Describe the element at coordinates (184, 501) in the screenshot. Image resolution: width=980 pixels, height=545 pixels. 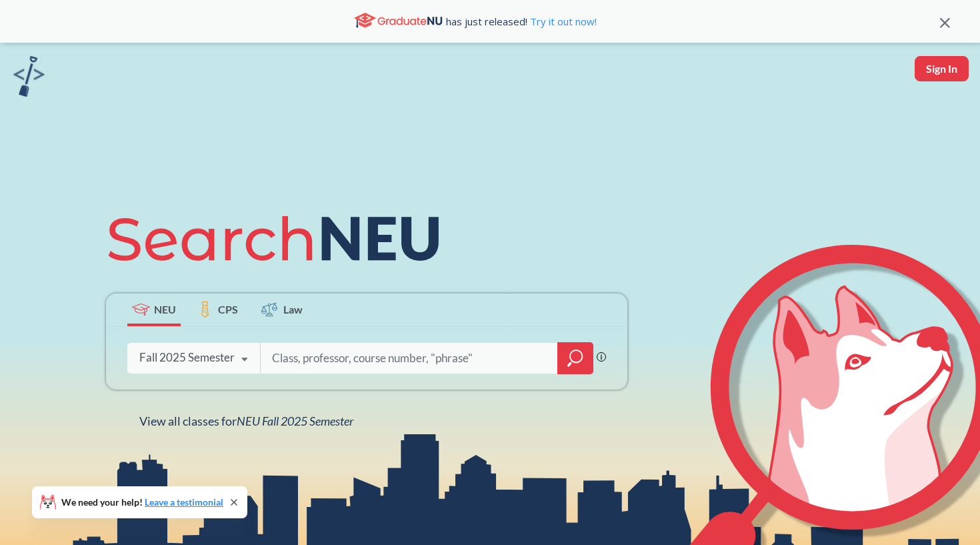
I see `a: Leave a testimonial` at that location.